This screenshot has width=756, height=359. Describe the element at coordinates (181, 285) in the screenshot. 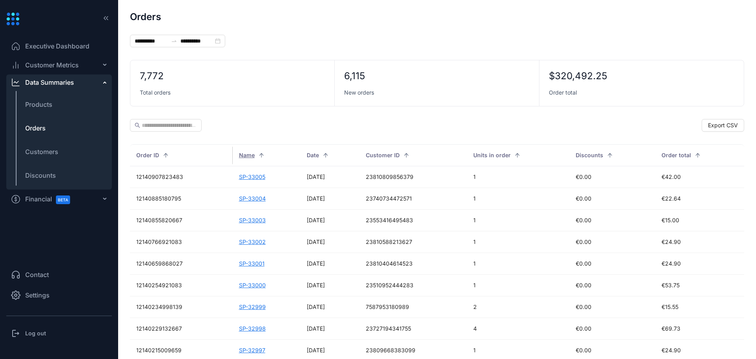

I see `td: 12140254921083` at that location.